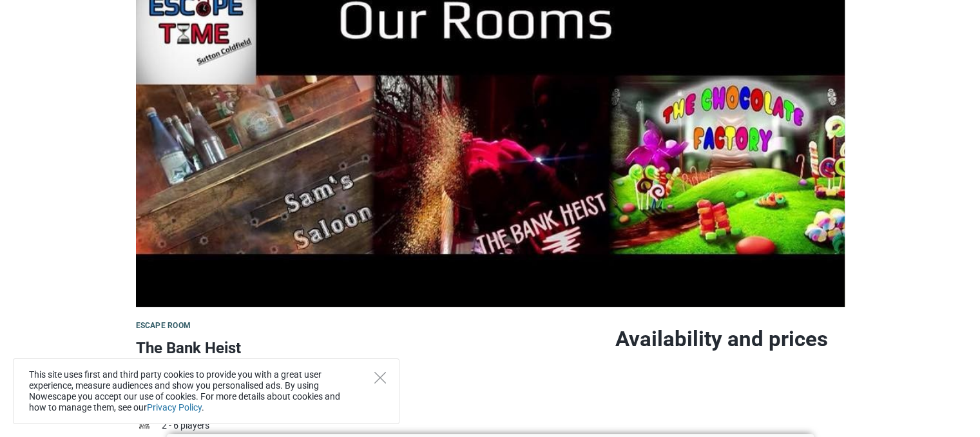  What do you see at coordinates (380, 378) in the screenshot?
I see `button: Close` at bounding box center [380, 378].